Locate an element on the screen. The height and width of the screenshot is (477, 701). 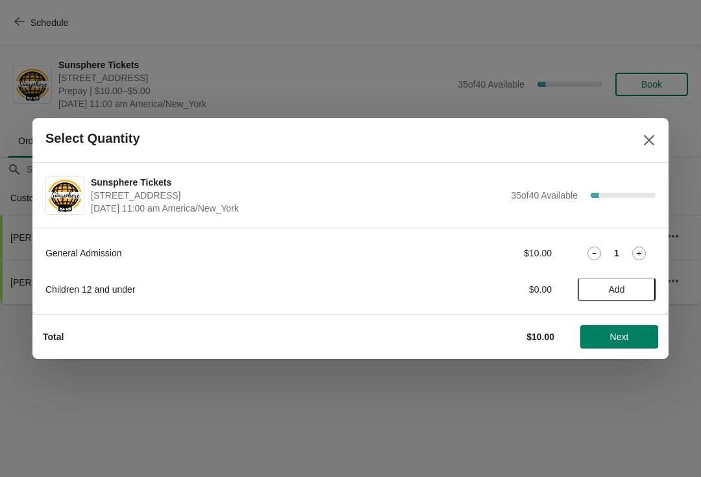
div: Children 12 and under is located at coordinates (225, 290).